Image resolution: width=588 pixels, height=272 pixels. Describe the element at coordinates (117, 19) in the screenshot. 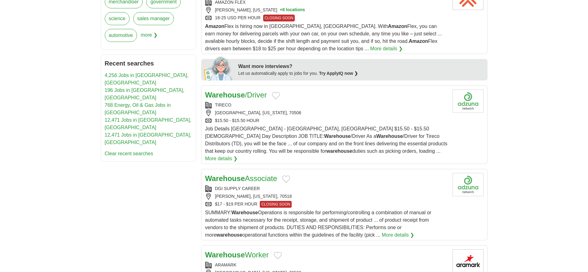

I see `a: science` at that location.